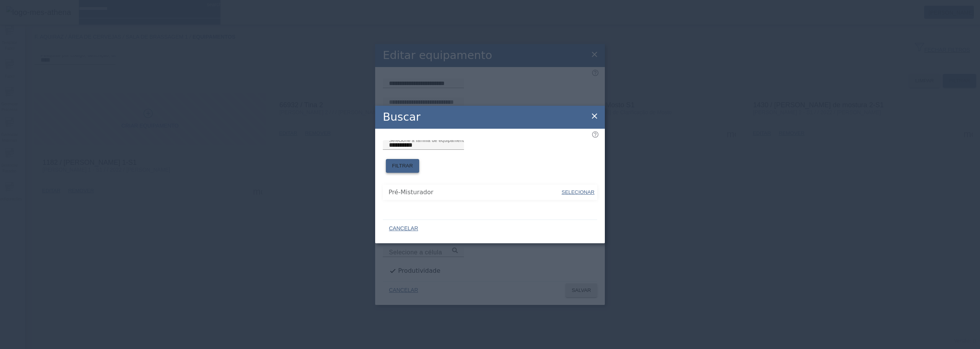 Image resolution: width=980 pixels, height=349 pixels. I want to click on mat-label: Selecione a família de equipamento, so click(428, 140).